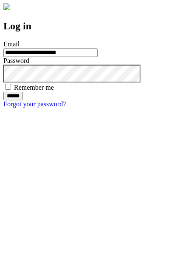 Image resolution: width=191 pixels, height=256 pixels. Describe the element at coordinates (7, 7) in the screenshot. I see `img: logo-4e3dc11c47720685a147b03b5a06dd966a58ff35d612b21f08c02c0306f2b779.png` at that location.